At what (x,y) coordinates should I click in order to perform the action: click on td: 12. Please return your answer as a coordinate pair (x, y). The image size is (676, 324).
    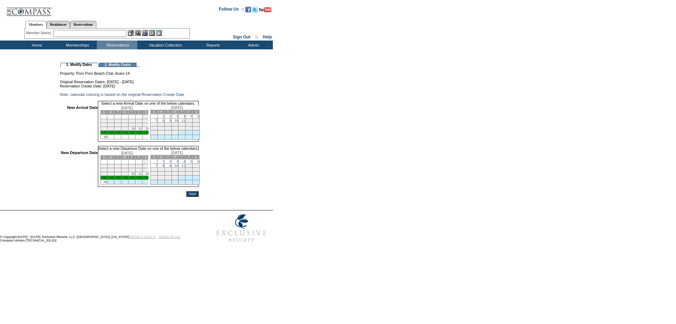
    Looking at the image, I should click on (189, 165).